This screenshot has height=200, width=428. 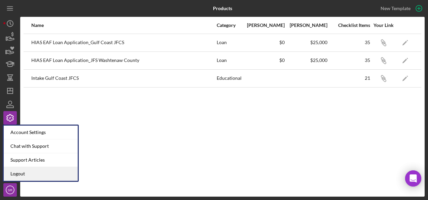 What do you see at coordinates (229, 25) in the screenshot?
I see `div: Category` at bounding box center [229, 25].